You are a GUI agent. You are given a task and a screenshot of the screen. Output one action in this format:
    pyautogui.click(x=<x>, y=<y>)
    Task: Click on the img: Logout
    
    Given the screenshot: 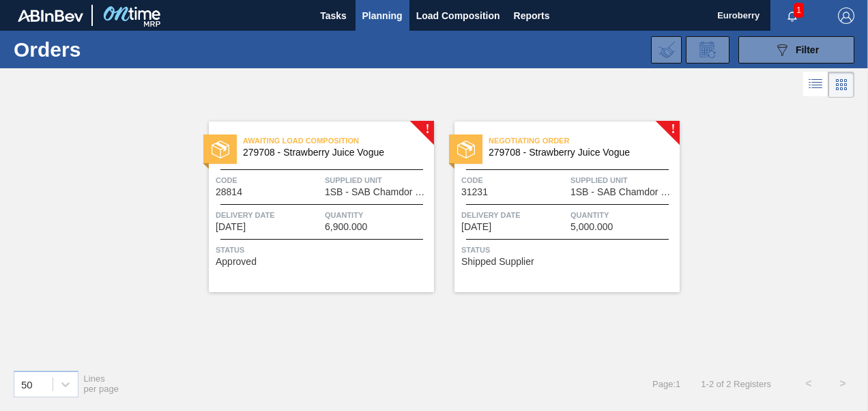 What is the action you would take?
    pyautogui.click(x=846, y=16)
    